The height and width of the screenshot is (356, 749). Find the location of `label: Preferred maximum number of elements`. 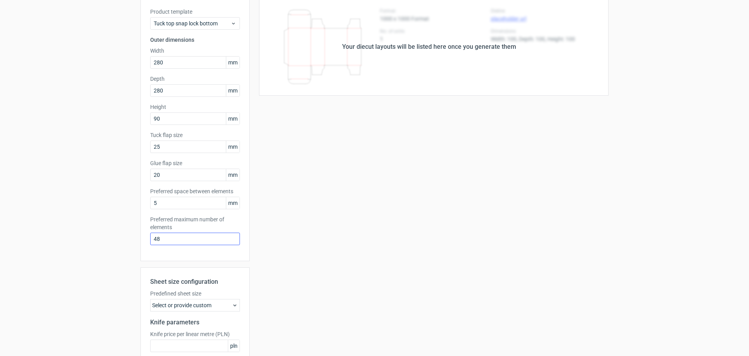

label: Preferred maximum number of elements is located at coordinates (195, 223).